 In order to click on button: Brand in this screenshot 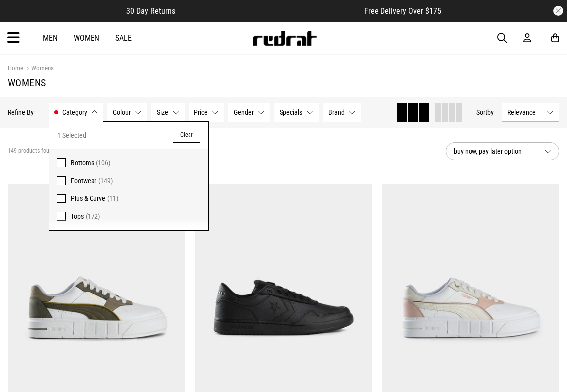, I will do `click(342, 112)`.